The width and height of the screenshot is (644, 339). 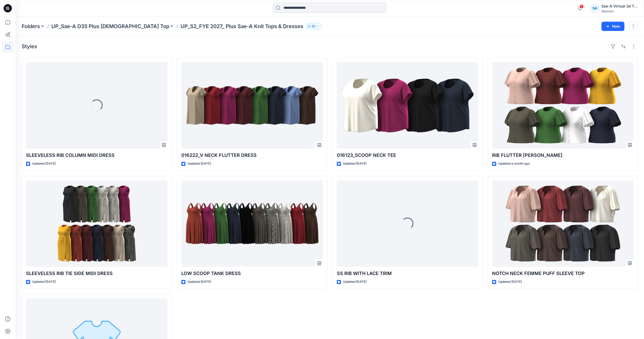 I want to click on p: Folders, so click(x=31, y=26).